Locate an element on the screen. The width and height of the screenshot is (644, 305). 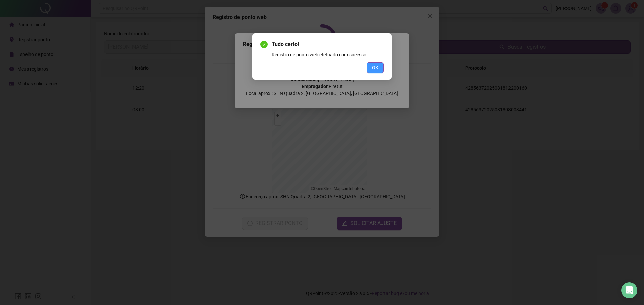
button: OK is located at coordinates (375, 68).